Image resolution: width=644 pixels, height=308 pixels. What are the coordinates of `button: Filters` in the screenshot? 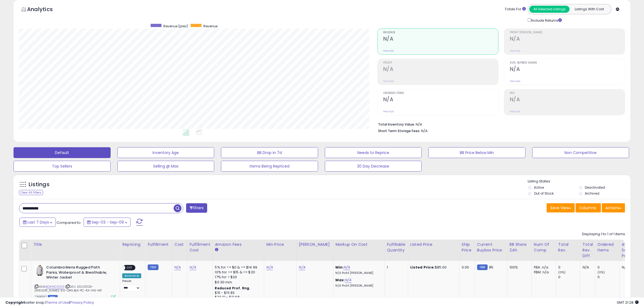 It's located at (196, 208).